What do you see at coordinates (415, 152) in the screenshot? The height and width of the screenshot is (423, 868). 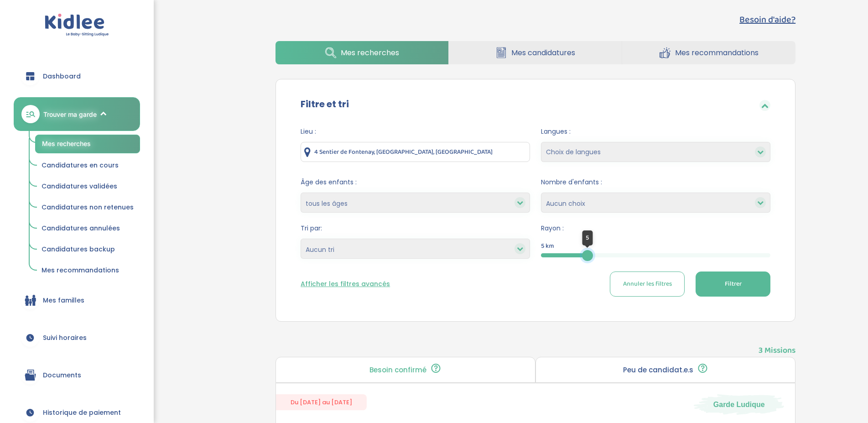 I see `input: Ville ou code postale` at bounding box center [415, 152].